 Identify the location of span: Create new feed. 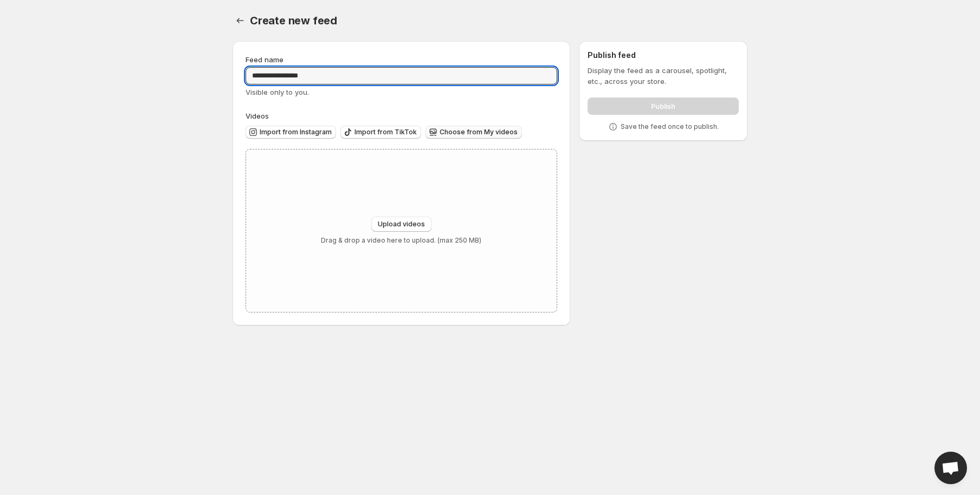
(293, 20).